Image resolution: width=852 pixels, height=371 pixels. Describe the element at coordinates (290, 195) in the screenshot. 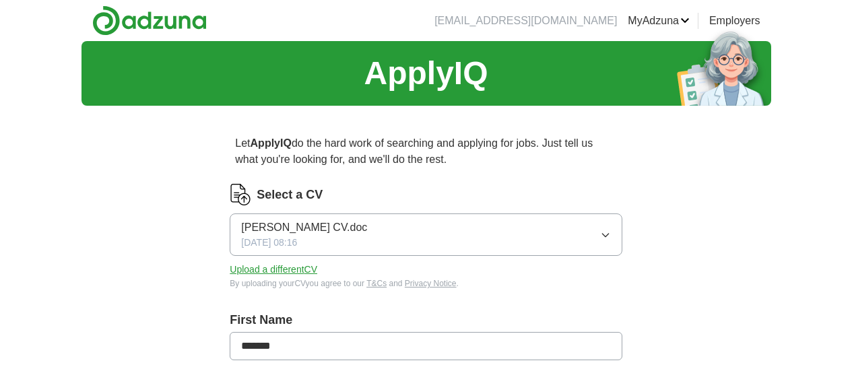

I see `label: Select a CV` at that location.